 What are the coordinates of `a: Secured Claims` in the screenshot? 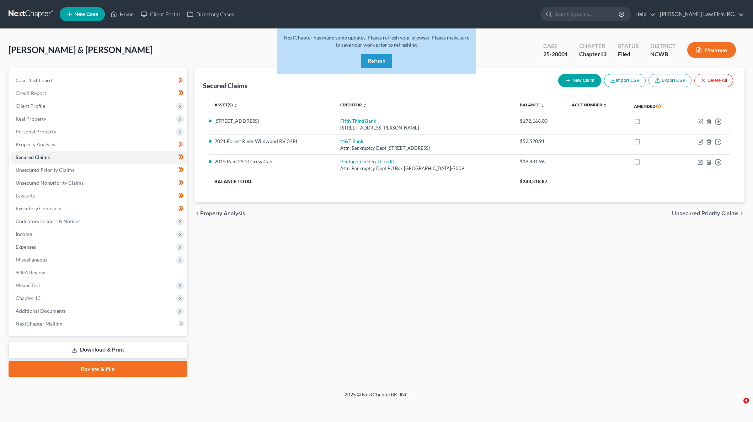 It's located at (99, 157).